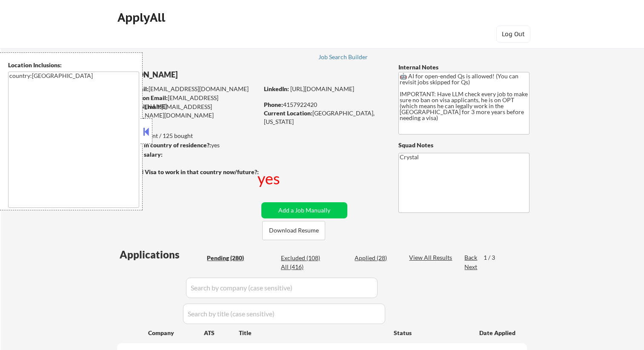 The image size is (644, 350). I want to click on button: Log Out, so click(513, 34).